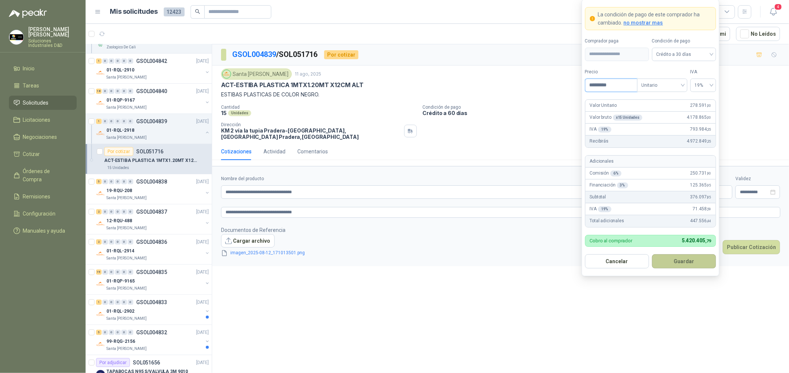  I want to click on p: Adicionales, so click(602, 161).